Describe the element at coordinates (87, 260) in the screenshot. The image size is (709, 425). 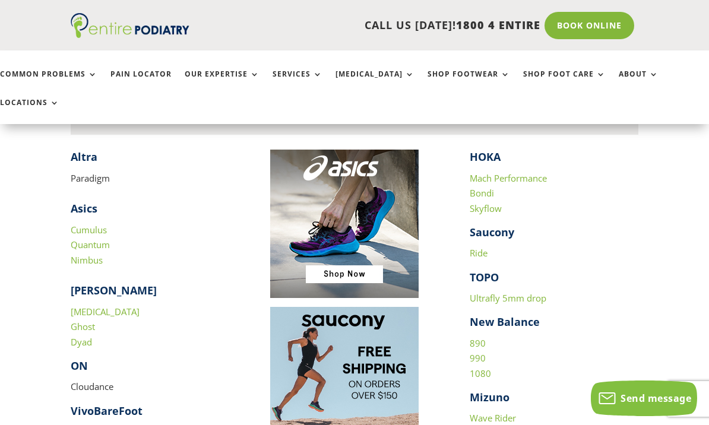
I see `a: Nimbus` at that location.